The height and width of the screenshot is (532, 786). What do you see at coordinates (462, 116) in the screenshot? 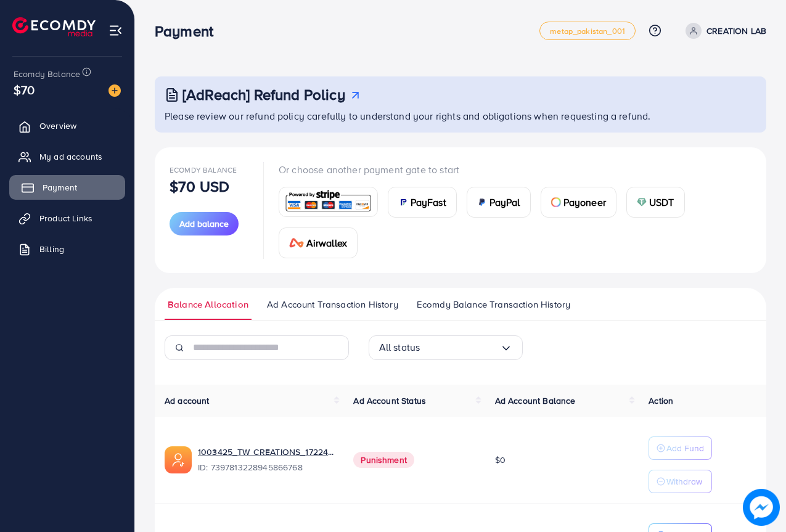
I see `p: Please review our refund policy carefully to understand your rights and obligations when requesti...` at bounding box center [462, 116].